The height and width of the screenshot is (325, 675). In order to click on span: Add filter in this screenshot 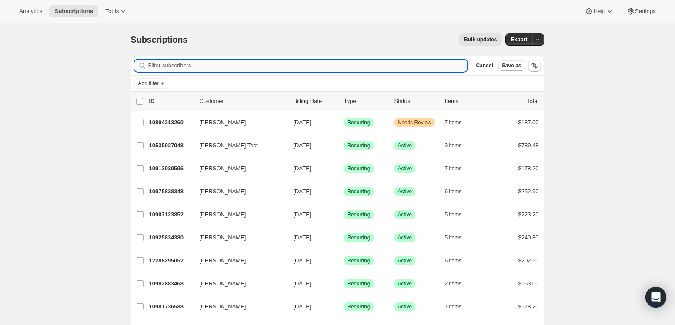, I will do `click(148, 83)`.